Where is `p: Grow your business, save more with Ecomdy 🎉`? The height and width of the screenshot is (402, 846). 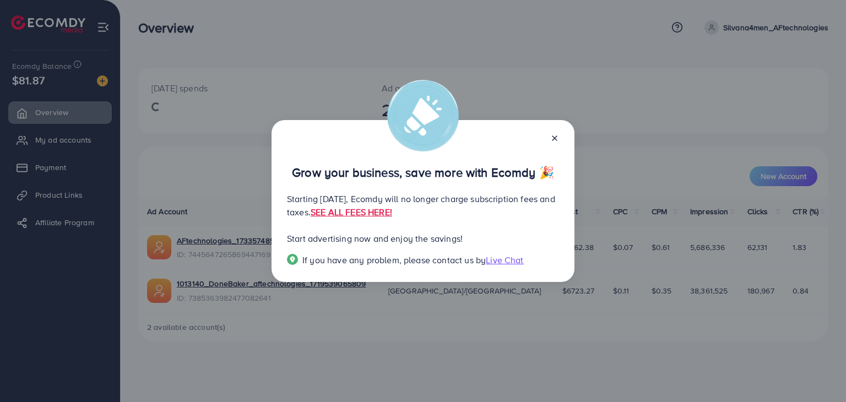
p: Grow your business, save more with Ecomdy 🎉 is located at coordinates (423, 172).